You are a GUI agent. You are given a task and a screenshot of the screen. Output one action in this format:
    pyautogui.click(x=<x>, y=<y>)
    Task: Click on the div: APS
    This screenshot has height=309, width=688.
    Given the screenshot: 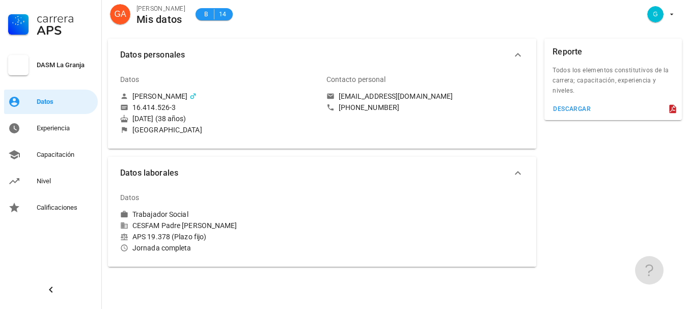 What is the action you would take?
    pyautogui.click(x=65, y=31)
    